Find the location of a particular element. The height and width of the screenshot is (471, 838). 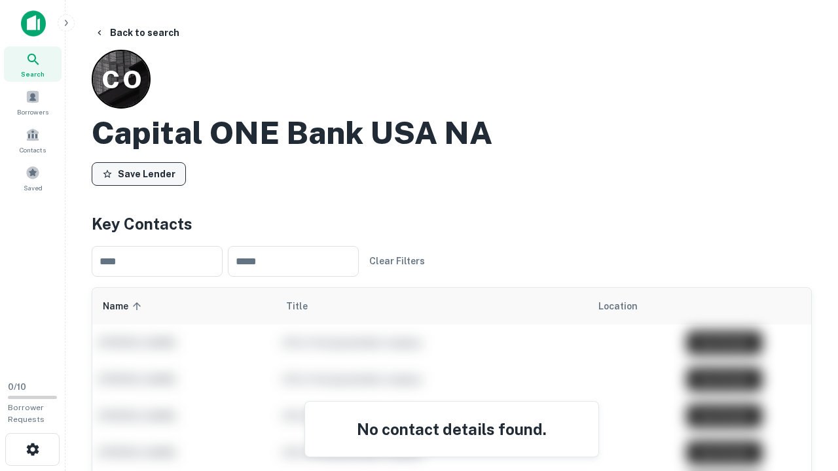

a: Search is located at coordinates (33, 64).